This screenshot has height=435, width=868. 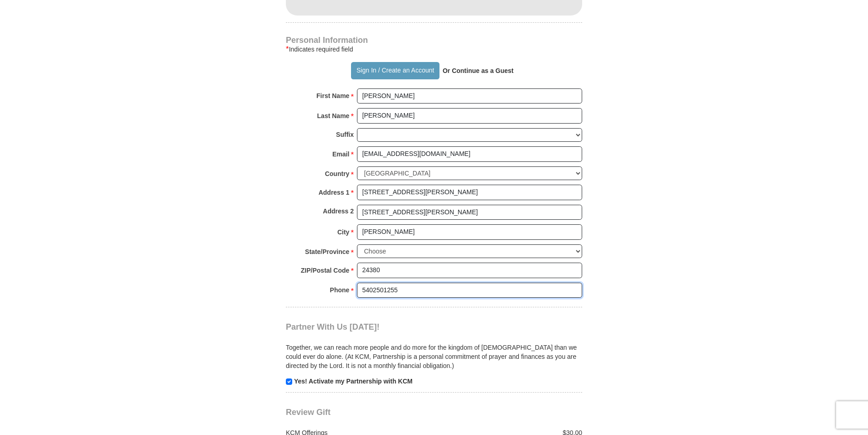 What do you see at coordinates (333, 96) in the screenshot?
I see `strong: First Name` at bounding box center [333, 96].